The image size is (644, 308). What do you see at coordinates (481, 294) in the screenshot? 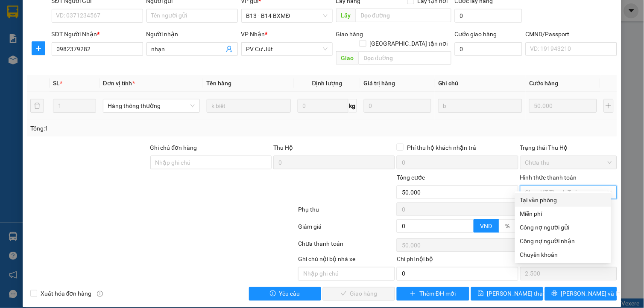
I see `span: save` at bounding box center [481, 294].